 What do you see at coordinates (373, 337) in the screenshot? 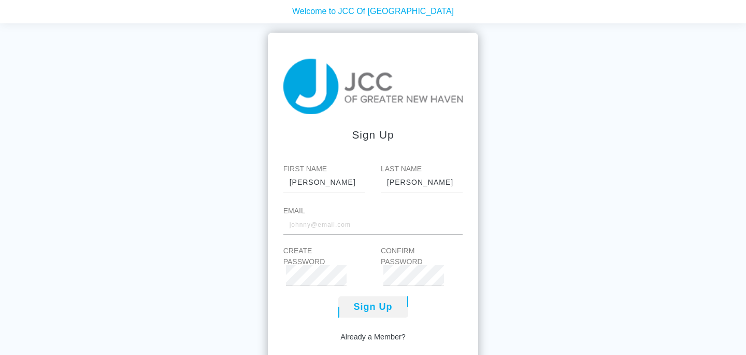
I see `a: Already a Member?` at bounding box center [373, 337].